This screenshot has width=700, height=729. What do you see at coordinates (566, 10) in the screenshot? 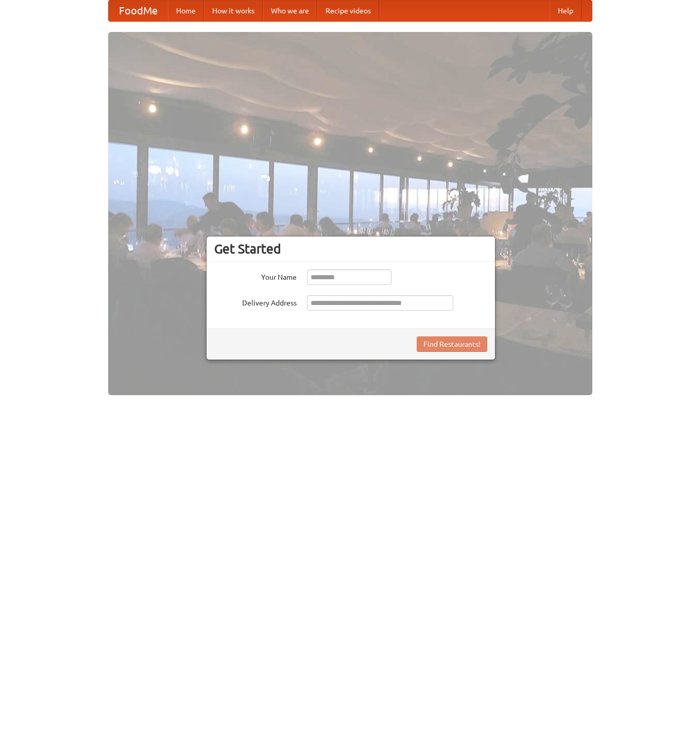
I see `a: Help` at bounding box center [566, 10].